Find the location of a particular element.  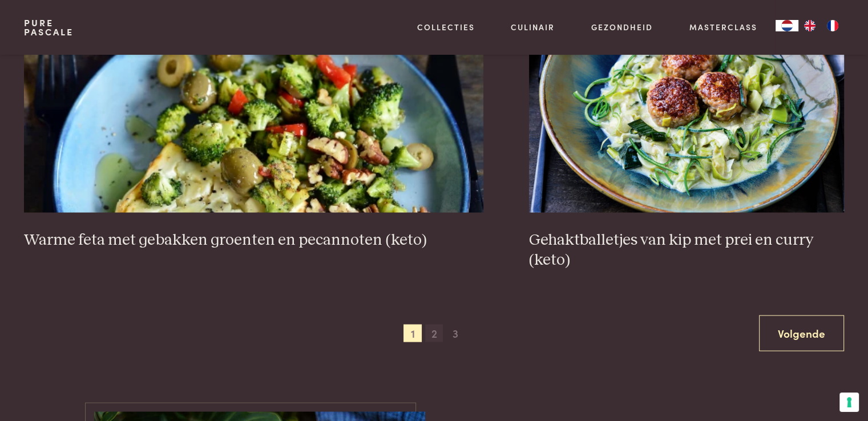

a: Masterclass is located at coordinates (723, 27).